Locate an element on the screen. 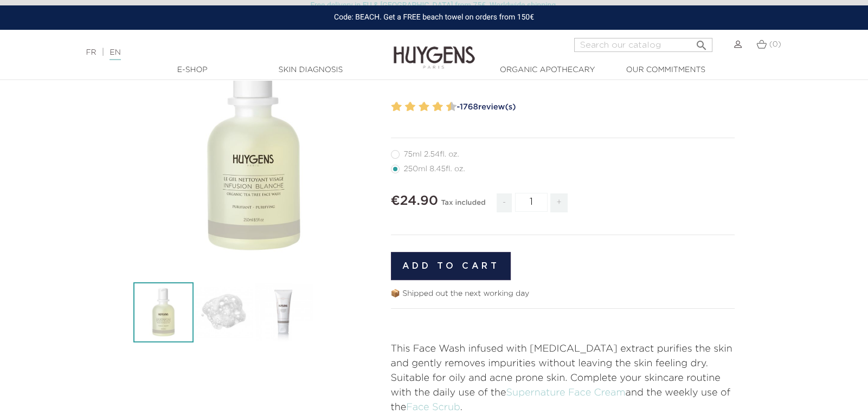  input: Search is located at coordinates (643, 45).